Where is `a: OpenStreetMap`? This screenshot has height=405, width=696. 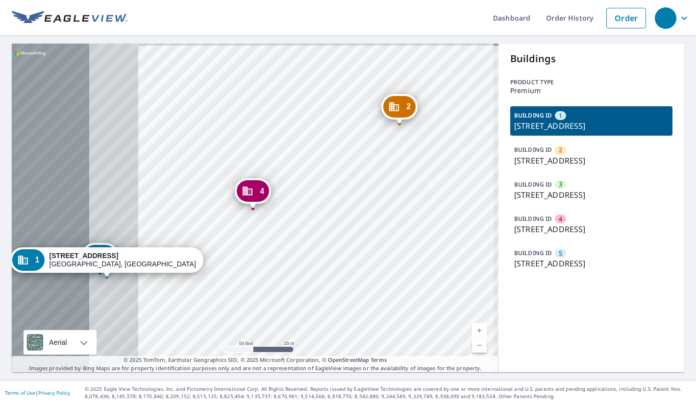 a: OpenStreetMap is located at coordinates (348, 360).